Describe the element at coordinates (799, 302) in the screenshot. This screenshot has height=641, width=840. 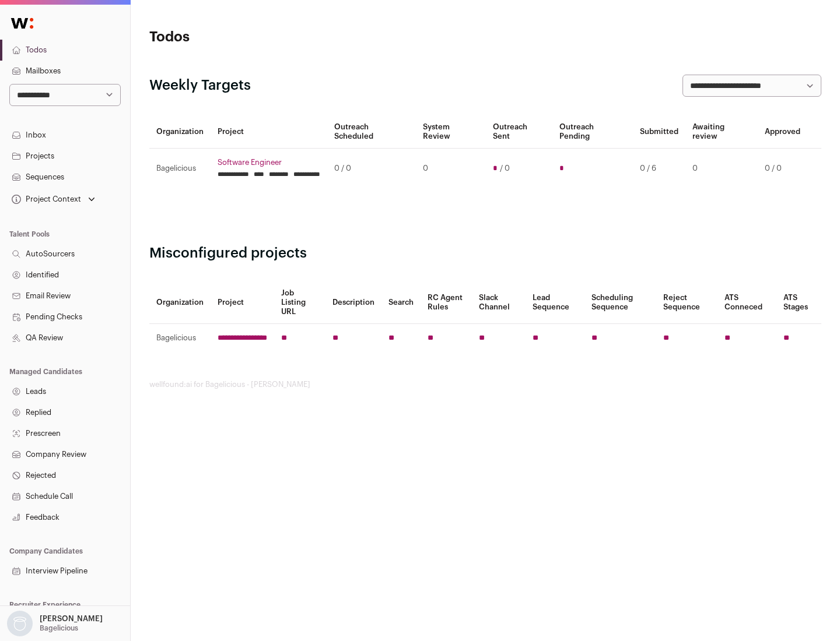
I see `th: ATS Stages` at that location.